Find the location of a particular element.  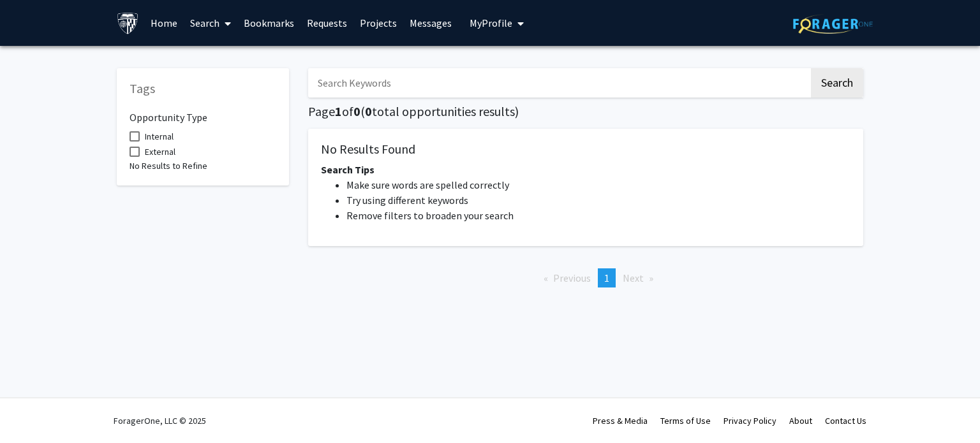

input: Search Keywords is located at coordinates (559, 83).